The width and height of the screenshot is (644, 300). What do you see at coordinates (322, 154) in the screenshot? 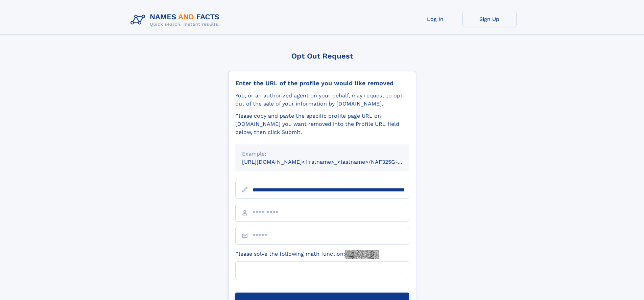
I see `div: Example:` at bounding box center [322, 154].